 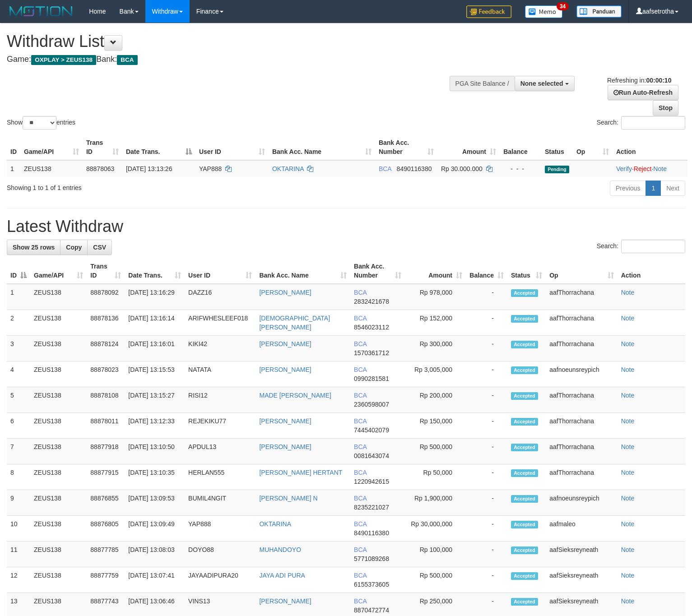 I want to click on th: Date Trans.: activate to sort column ascending, so click(x=155, y=270).